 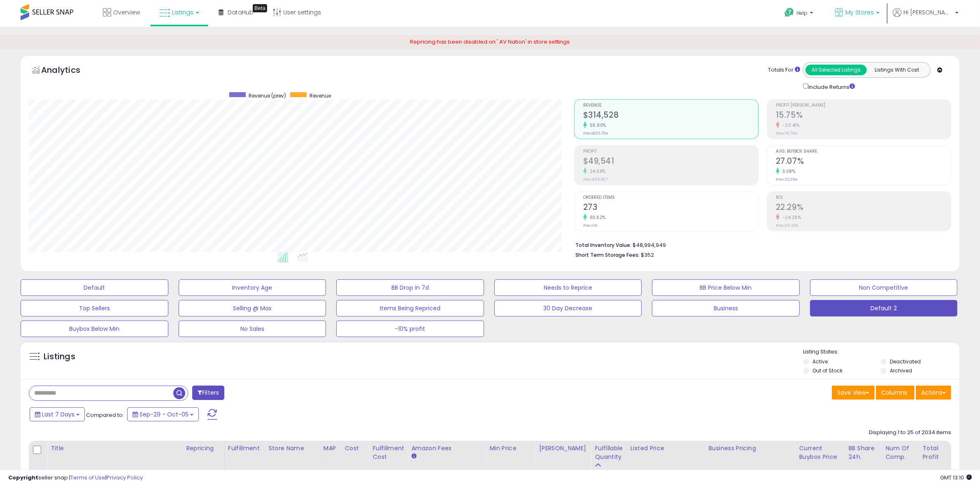 I want to click on b: Short Term Storage Fees:, so click(x=607, y=254).